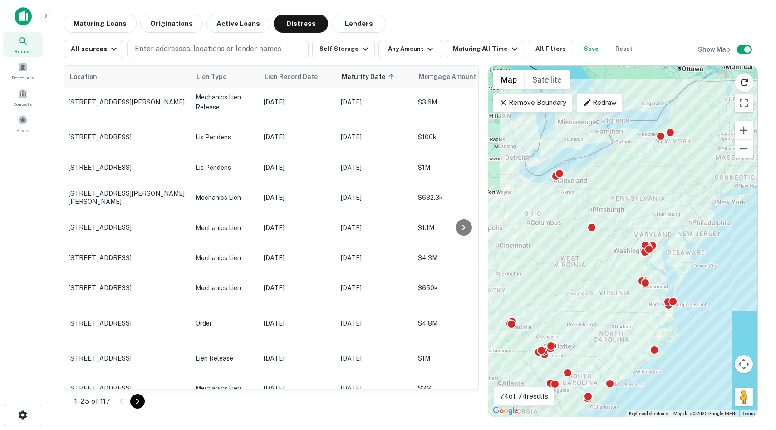 This screenshot has width=776, height=430. Describe the element at coordinates (550, 49) in the screenshot. I see `button: All Filters` at that location.